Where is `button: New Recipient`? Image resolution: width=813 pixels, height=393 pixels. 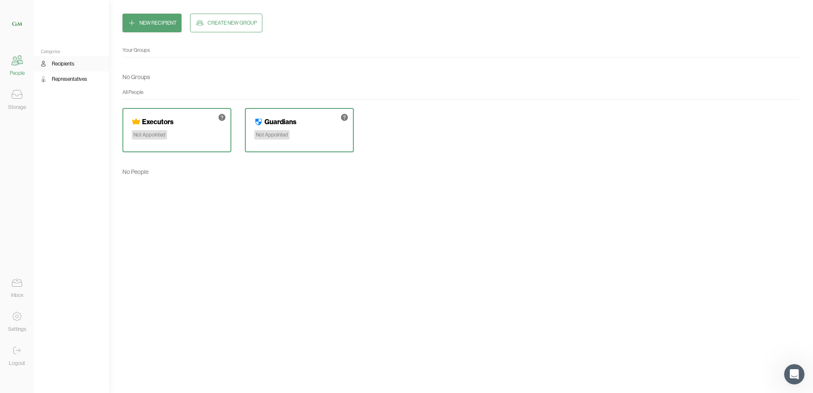 button: New Recipient is located at coordinates (152, 23).